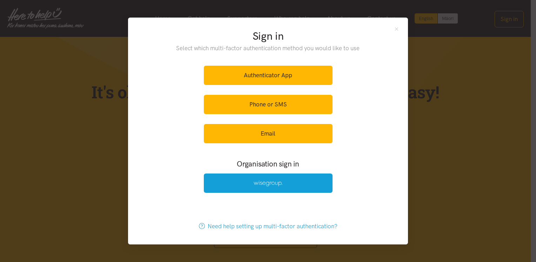  I want to click on p: Select which multi-factor authentication method you would like to use, so click(268, 48).